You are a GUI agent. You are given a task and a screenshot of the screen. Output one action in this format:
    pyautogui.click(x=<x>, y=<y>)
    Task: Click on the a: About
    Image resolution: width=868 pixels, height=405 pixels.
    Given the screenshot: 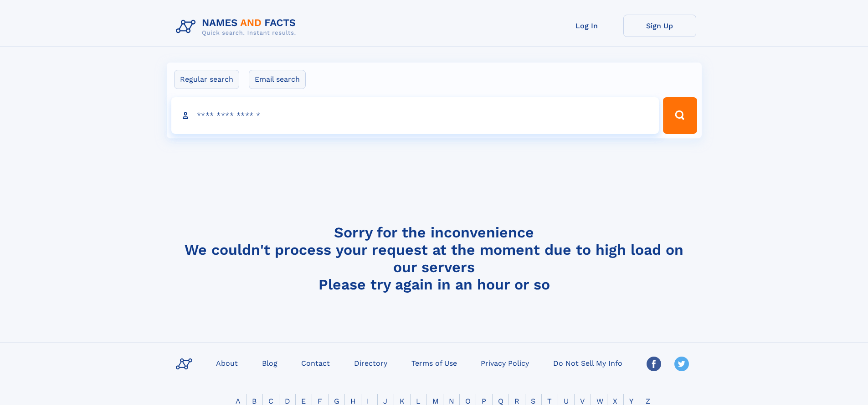 What is the action you would take?
    pyautogui.click(x=227, y=362)
    